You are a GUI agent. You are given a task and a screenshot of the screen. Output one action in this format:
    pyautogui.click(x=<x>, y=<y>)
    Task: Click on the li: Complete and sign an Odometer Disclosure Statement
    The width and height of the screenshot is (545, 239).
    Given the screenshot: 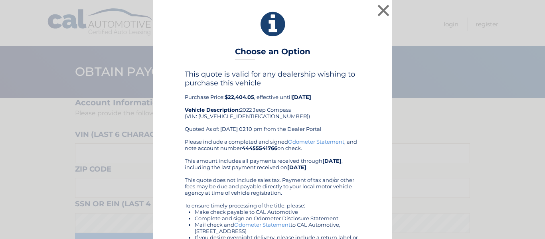 What is the action you would take?
    pyautogui.click(x=277, y=218)
    